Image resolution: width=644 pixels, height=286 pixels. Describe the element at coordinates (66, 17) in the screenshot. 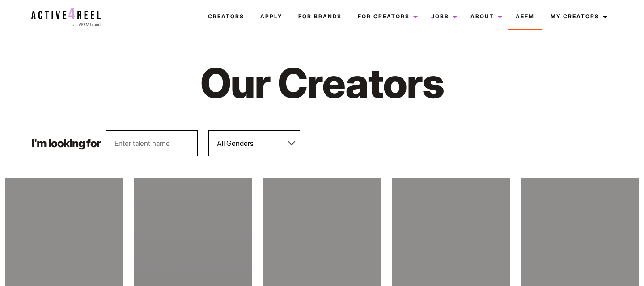

I see `img: a4r-logo.svg` at that location.